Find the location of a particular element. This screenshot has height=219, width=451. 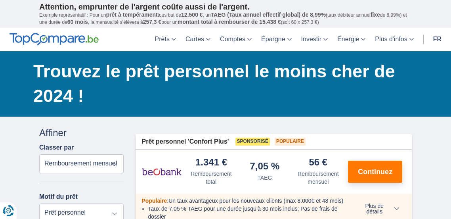

span: Prêt personnel 'Confort Plus' is located at coordinates (185, 141).